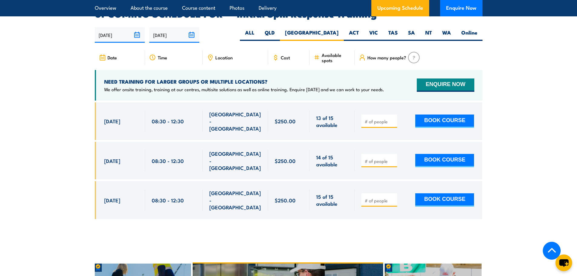 The width and height of the screenshot is (577, 276). I want to click on span: Location, so click(224, 57).